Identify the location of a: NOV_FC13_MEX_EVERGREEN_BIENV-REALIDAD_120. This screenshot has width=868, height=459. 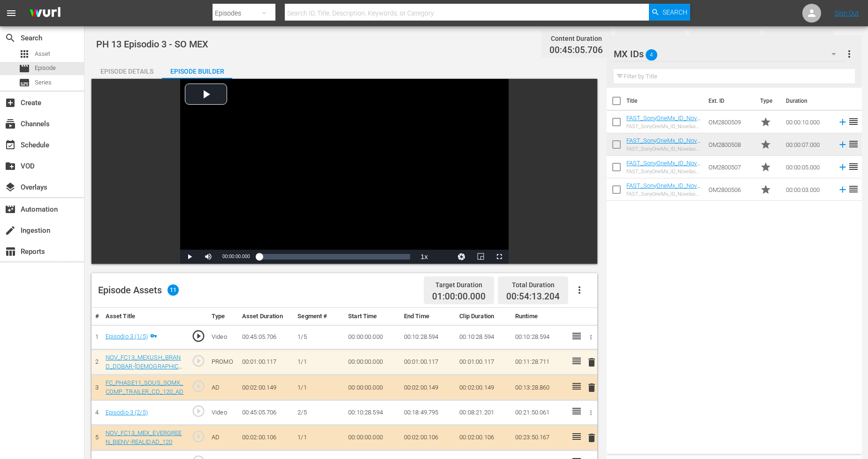
(143, 438).